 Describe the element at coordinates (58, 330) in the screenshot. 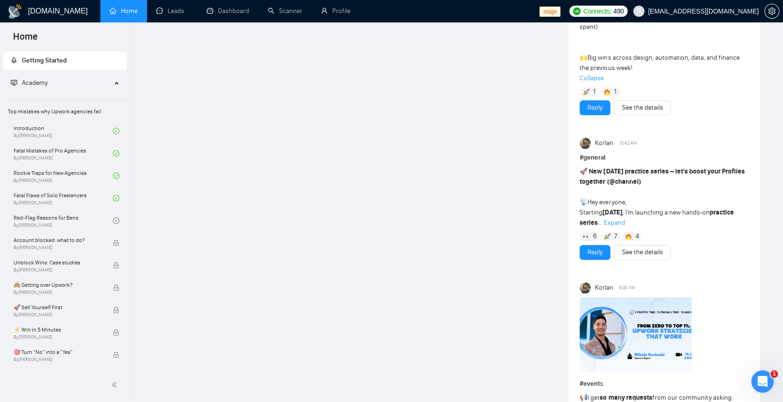

I see `span: ⚡ Win in 5 Minutes` at that location.